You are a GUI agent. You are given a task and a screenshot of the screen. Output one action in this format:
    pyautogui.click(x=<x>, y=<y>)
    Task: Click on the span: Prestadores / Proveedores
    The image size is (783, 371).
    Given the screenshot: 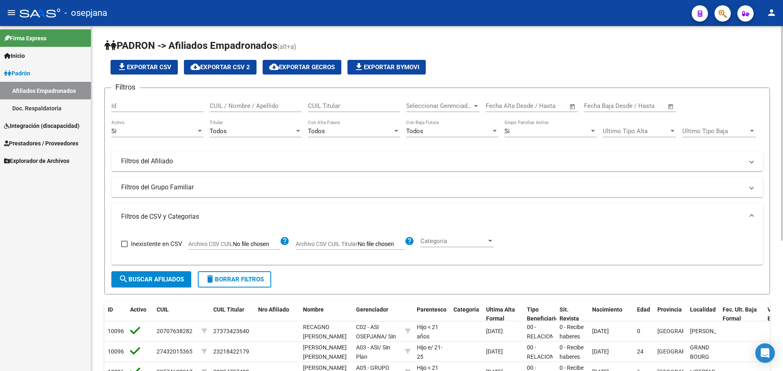 What is the action you would take?
    pyautogui.click(x=41, y=144)
    